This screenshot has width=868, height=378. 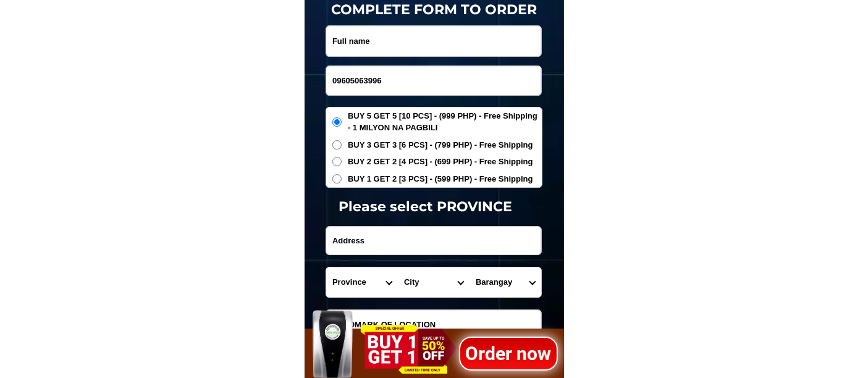 I want to click on input: BUY 1 GET 2 [3 PCS] - (599 PHP) - Free Shipping, so click(x=337, y=179).